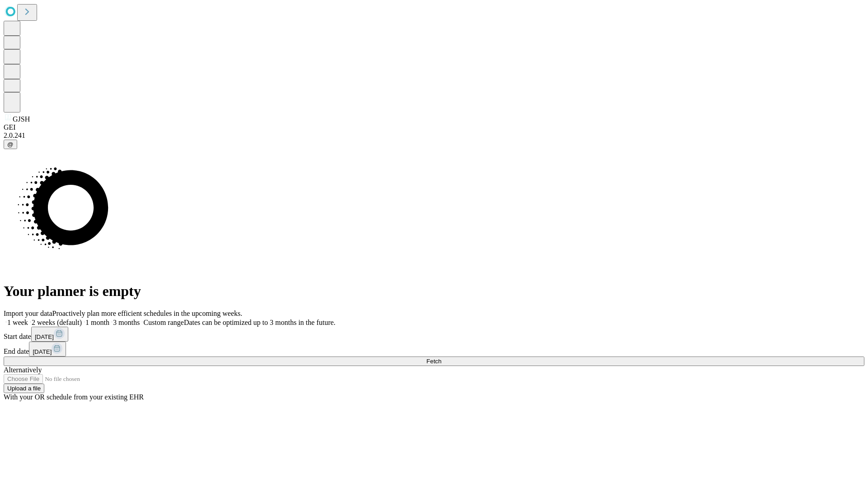 The height and width of the screenshot is (488, 868). Describe the element at coordinates (97, 322) in the screenshot. I see `span: 1 month` at that location.